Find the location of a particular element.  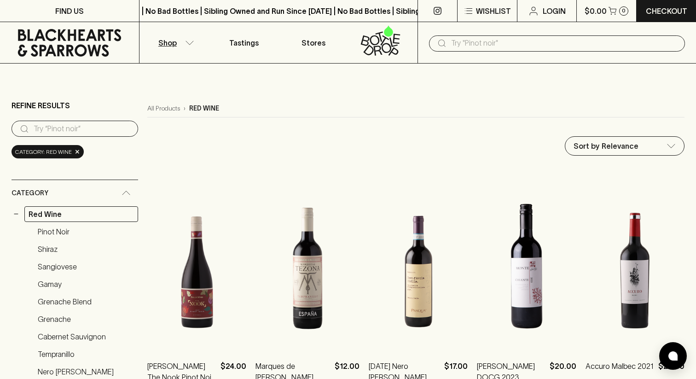

div: Sort by Relevance is located at coordinates (625, 146).